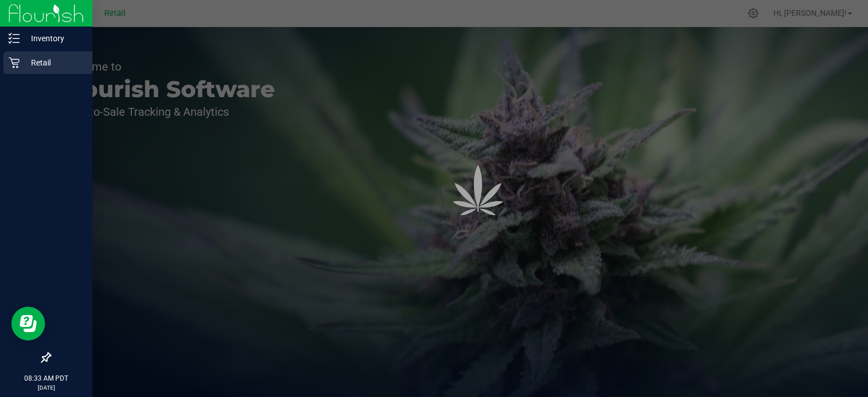  What do you see at coordinates (46, 378) in the screenshot?
I see `p: 08:33 AM PDT` at bounding box center [46, 378].